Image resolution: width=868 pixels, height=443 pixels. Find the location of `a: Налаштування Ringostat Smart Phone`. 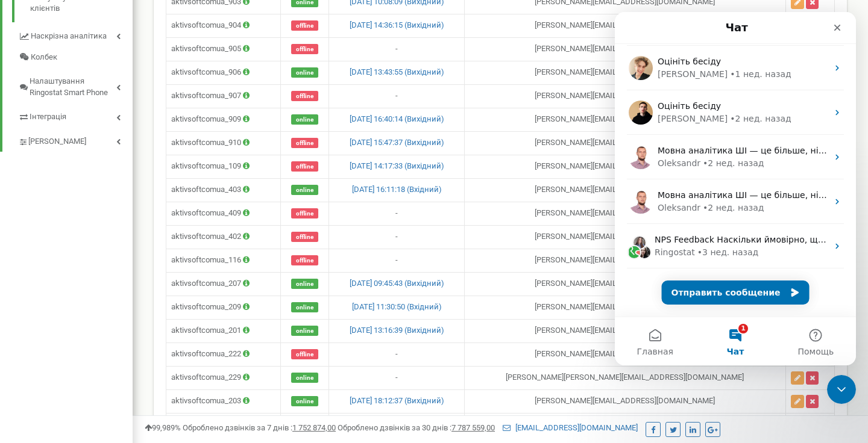

a: Налаштування Ringostat Smart Phone is located at coordinates (75, 85).